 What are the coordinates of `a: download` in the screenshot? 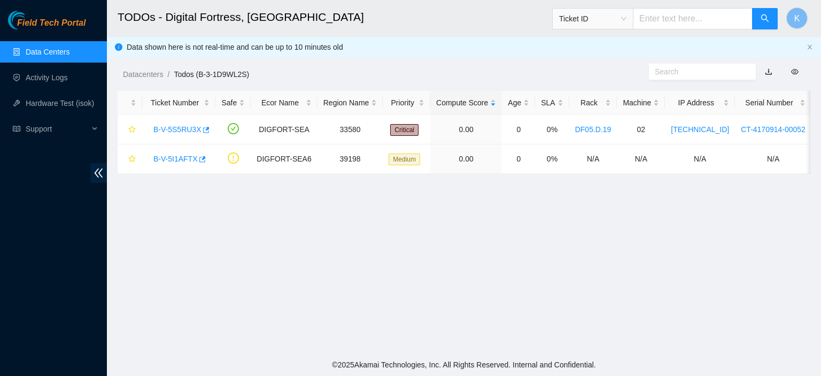 It's located at (769, 72).